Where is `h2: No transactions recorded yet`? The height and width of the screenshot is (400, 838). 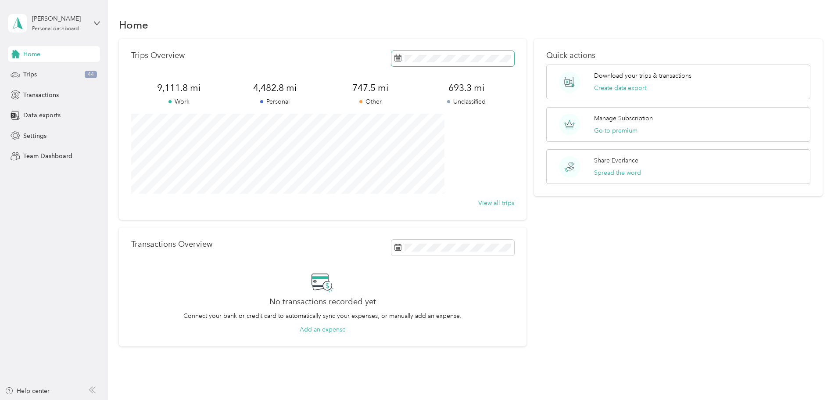 h2: No transactions recorded yet is located at coordinates (323, 302).